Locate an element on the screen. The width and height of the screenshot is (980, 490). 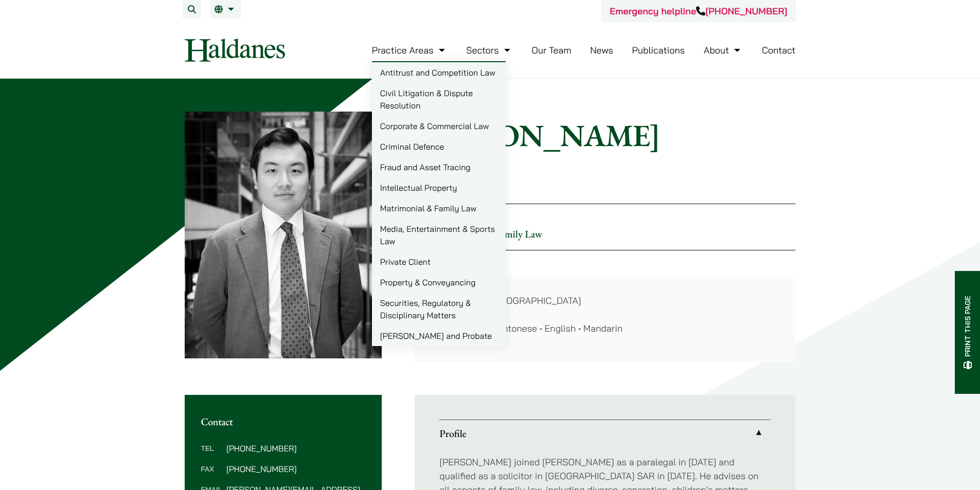
a: Corporate & Commercial Law is located at coordinates (439, 126).